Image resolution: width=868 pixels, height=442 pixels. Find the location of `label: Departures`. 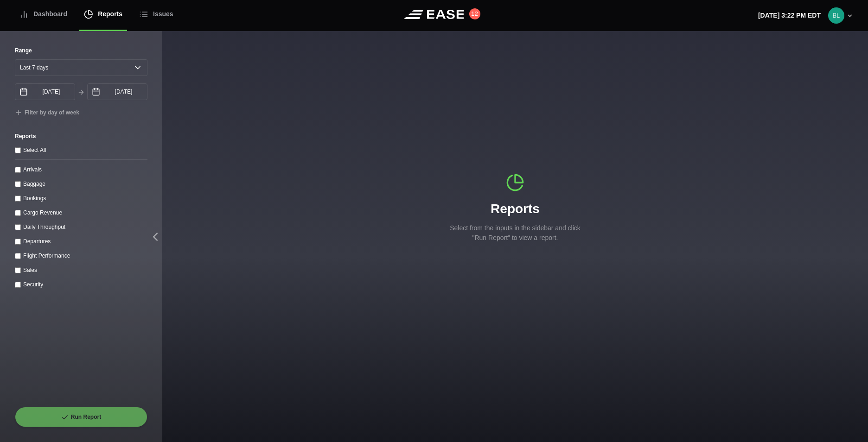

label: Departures is located at coordinates (37, 242).